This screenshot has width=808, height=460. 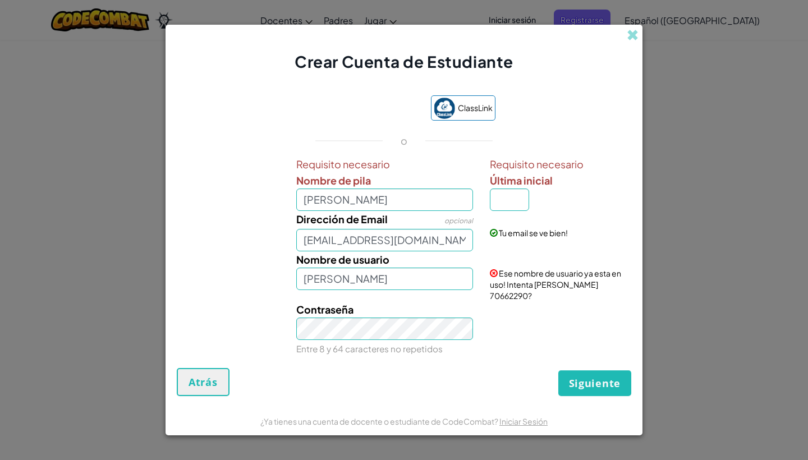 I want to click on span: opcional, so click(x=458, y=220).